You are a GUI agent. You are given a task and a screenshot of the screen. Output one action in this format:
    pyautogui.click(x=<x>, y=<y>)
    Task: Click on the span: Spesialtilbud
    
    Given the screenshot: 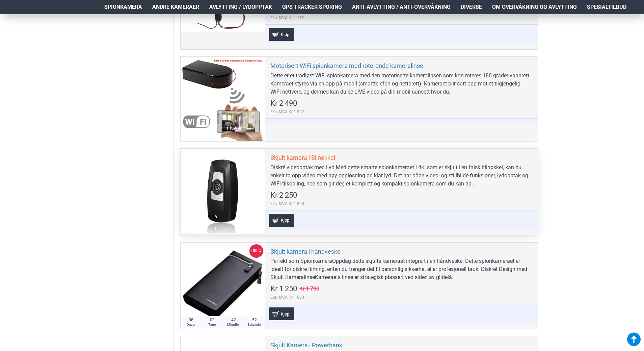 What is the action you would take?
    pyautogui.click(x=607, y=7)
    